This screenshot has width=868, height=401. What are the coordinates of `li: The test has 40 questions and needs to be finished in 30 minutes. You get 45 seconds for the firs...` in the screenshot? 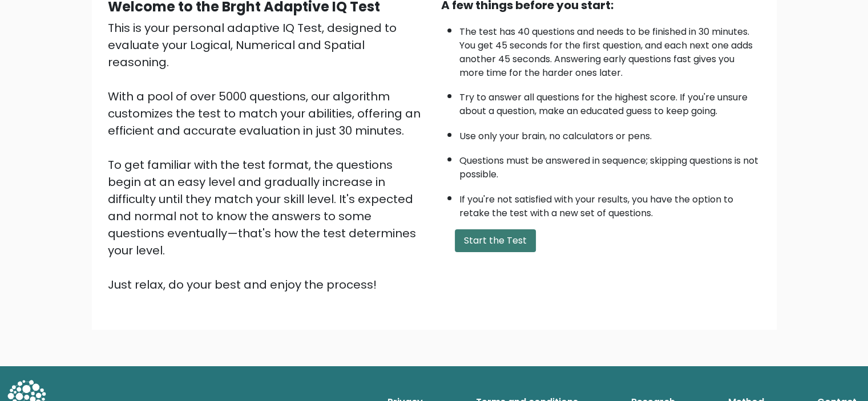 It's located at (610, 49).